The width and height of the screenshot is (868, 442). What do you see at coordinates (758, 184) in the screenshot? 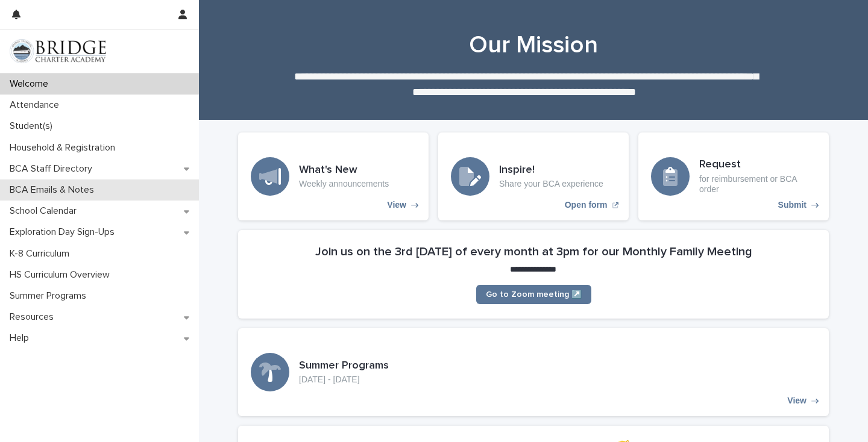
I see `p: for reimbursement or BCA order` at bounding box center [758, 184].